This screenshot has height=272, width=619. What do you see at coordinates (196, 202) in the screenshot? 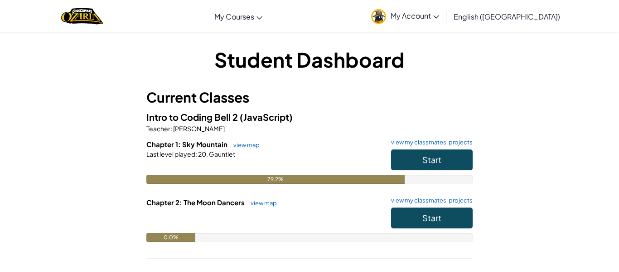
I see `span: Chapter 2: The Moon Dancers` at bounding box center [196, 202].